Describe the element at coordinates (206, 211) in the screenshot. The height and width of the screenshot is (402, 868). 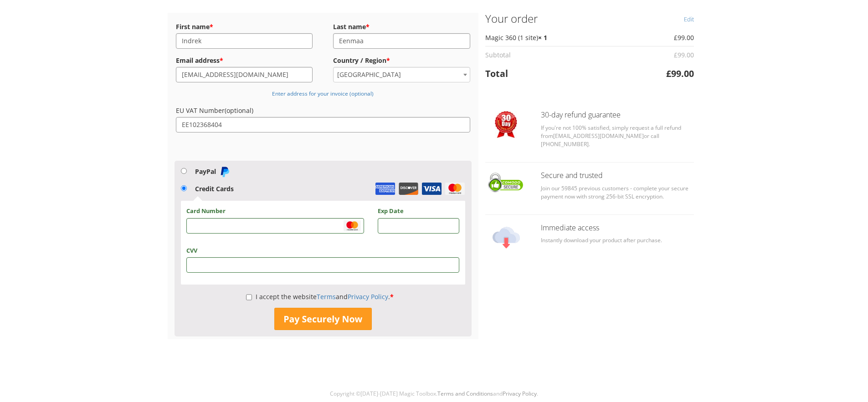
I see `label: Card Number` at that location.